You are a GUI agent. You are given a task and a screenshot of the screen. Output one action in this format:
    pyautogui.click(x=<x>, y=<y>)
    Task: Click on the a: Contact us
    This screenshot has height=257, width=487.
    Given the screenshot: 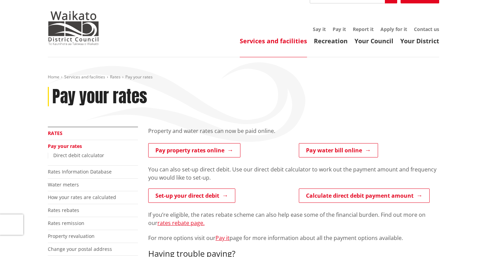 What is the action you would take?
    pyautogui.click(x=426, y=29)
    